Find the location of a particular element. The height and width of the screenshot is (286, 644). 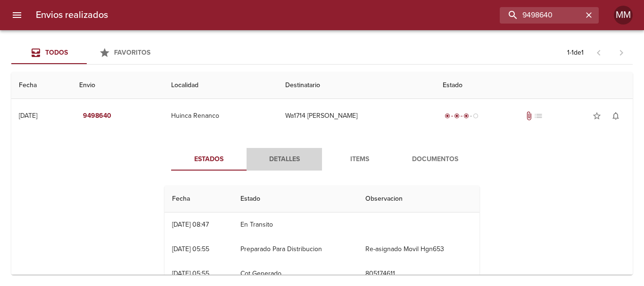

button: 9498640 is located at coordinates (97, 116).